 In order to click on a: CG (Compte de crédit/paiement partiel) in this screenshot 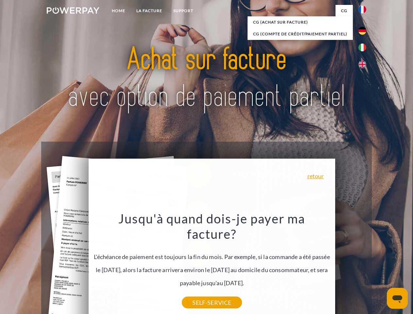, I will do `click(300, 34)`.